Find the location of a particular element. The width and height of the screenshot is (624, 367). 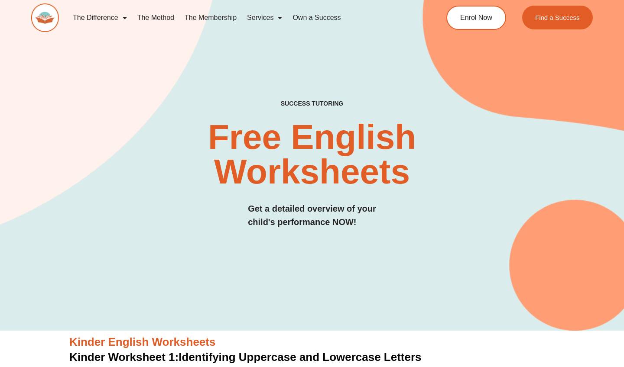

a: The Method is located at coordinates (156, 18).